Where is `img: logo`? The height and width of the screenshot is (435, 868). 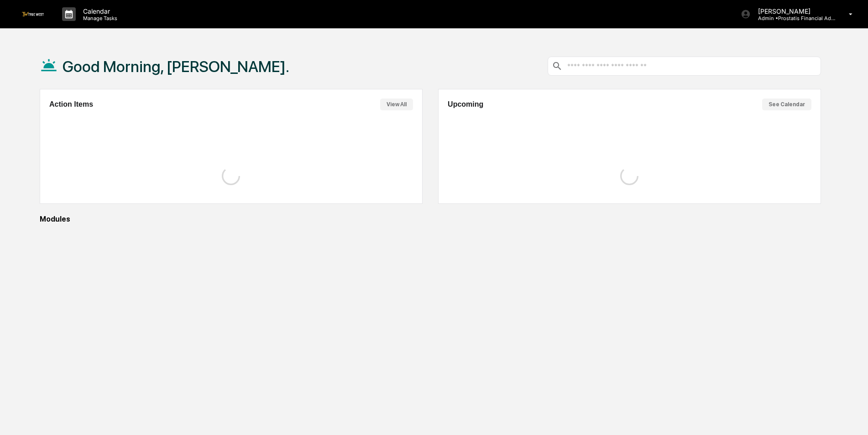
img: logo is located at coordinates (33, 13).